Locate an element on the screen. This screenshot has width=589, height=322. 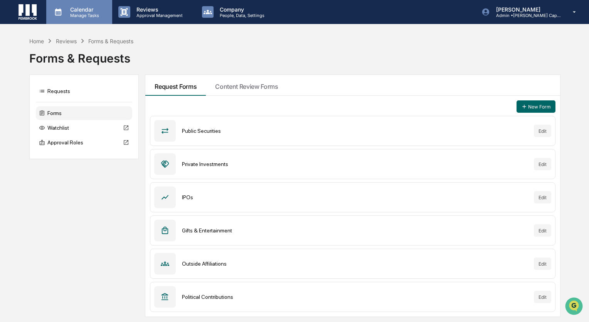
p: Manage Tasks is located at coordinates (83, 15).